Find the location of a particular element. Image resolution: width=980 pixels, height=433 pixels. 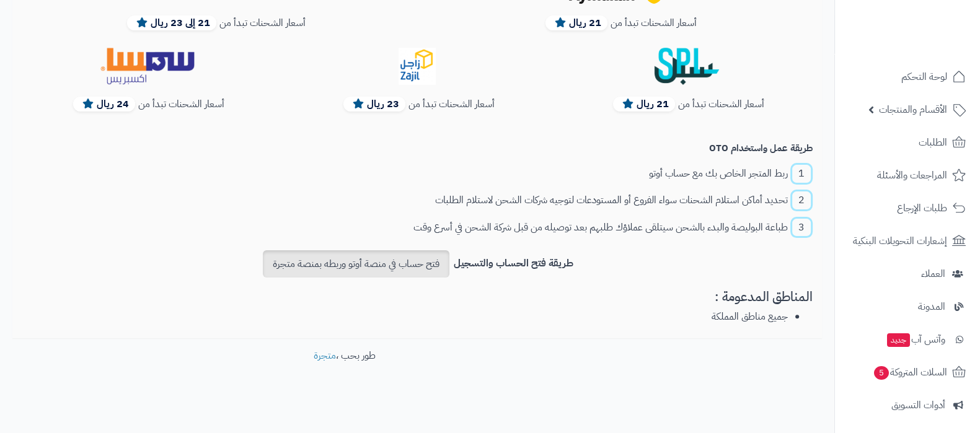

a: وآتس آبجديد is located at coordinates (907, 339).